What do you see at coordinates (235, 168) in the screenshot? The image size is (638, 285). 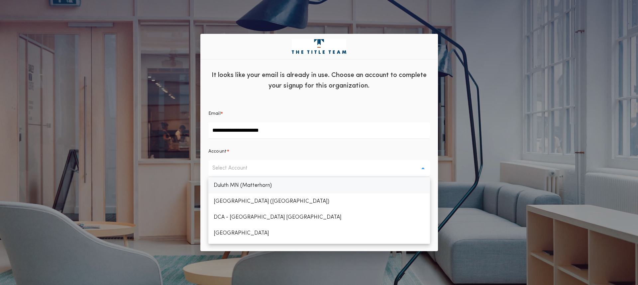 I see `p: Select Account` at bounding box center [235, 168].